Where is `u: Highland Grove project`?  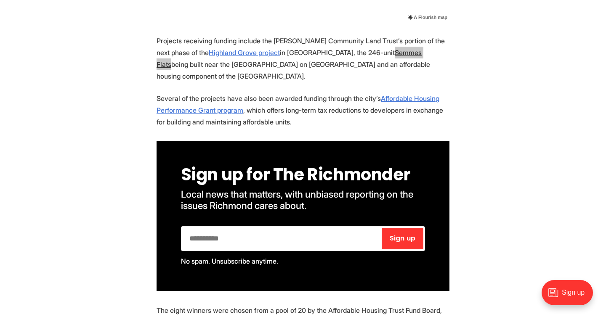 u: Highland Grove project is located at coordinates (244, 53).